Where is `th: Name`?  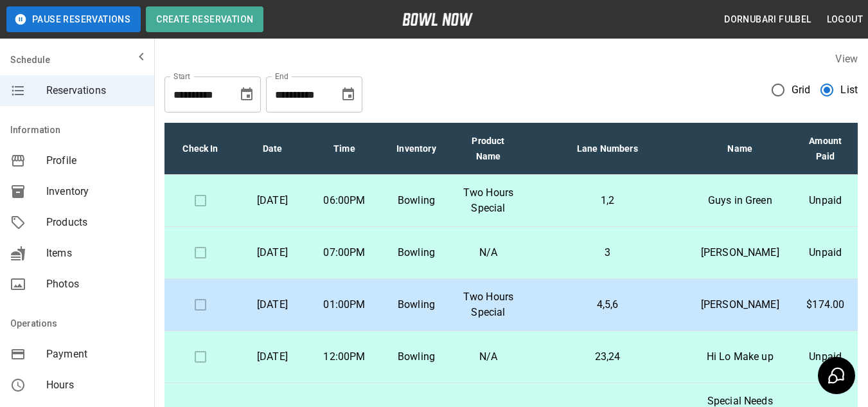 th: Name is located at coordinates (740, 149).